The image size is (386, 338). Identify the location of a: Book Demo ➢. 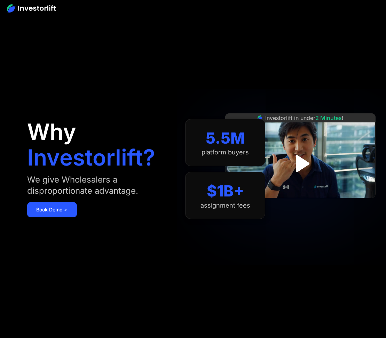
(52, 210).